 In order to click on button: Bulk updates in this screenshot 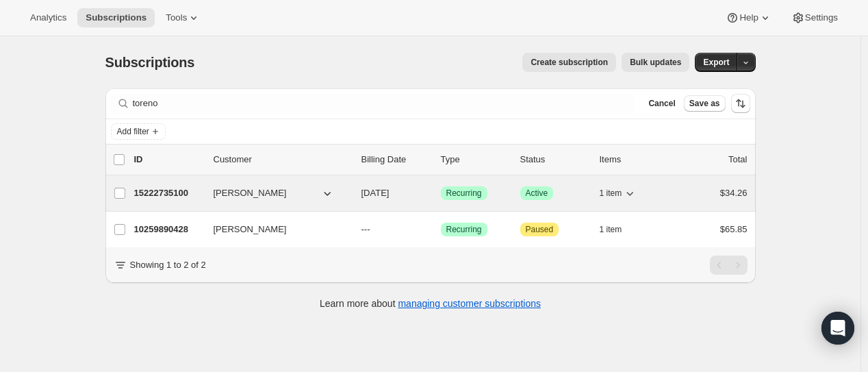, I will do `click(656, 62)`.